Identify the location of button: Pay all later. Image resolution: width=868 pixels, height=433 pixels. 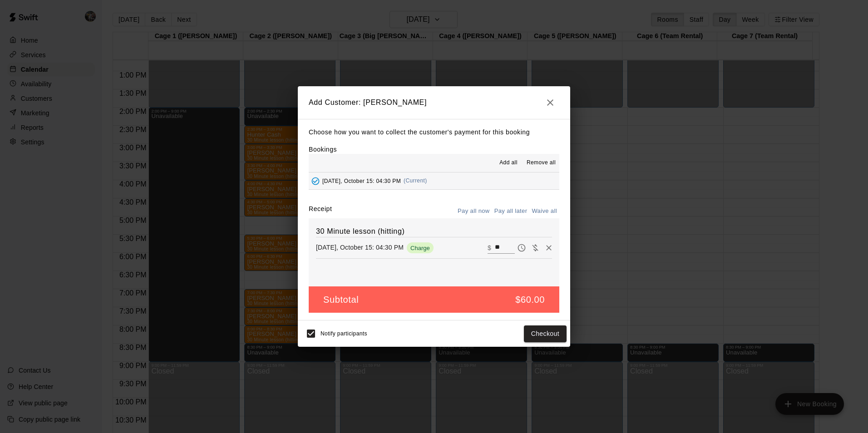
(511, 211).